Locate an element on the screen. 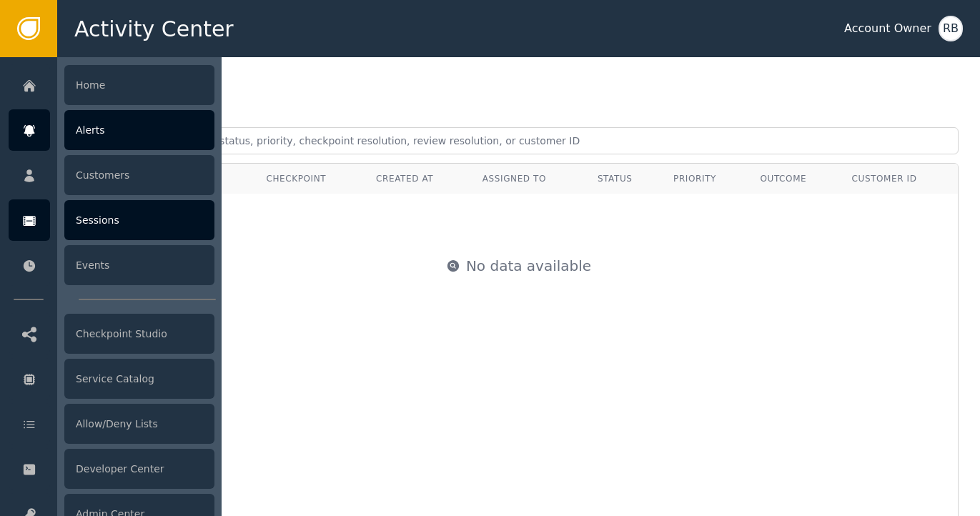 Image resolution: width=980 pixels, height=516 pixels. div: RB is located at coordinates (951, 28).